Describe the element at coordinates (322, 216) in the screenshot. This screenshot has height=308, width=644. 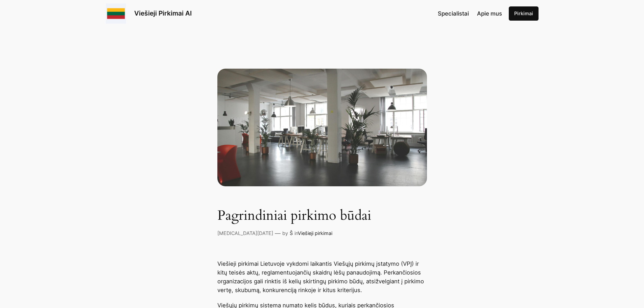
I see `h1: Pagrindiniai pirkimo būdai` at that location.